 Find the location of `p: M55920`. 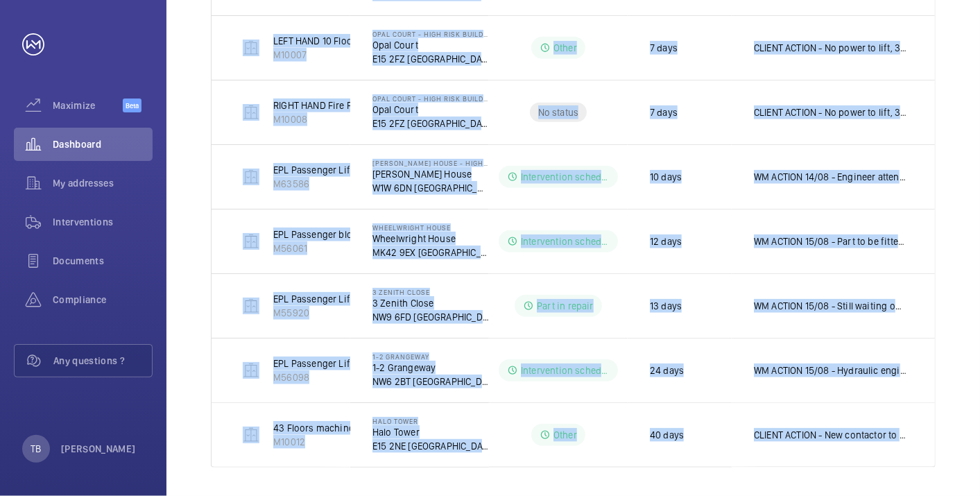

p: M55920 is located at coordinates (313, 312).